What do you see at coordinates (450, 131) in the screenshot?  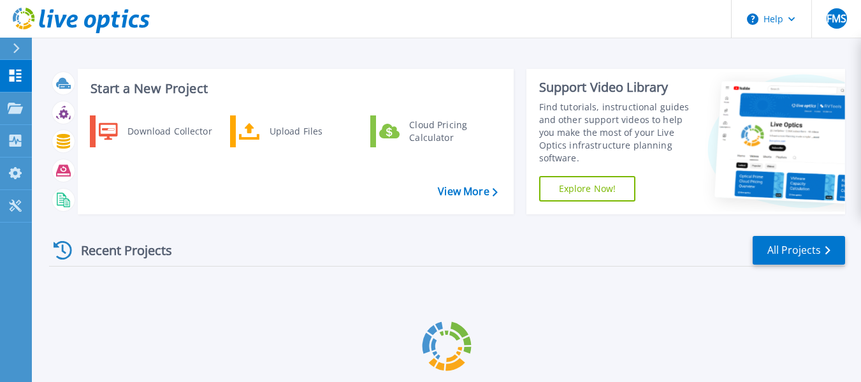 I see `div: Cloud Pricing Calculator` at bounding box center [450, 131].